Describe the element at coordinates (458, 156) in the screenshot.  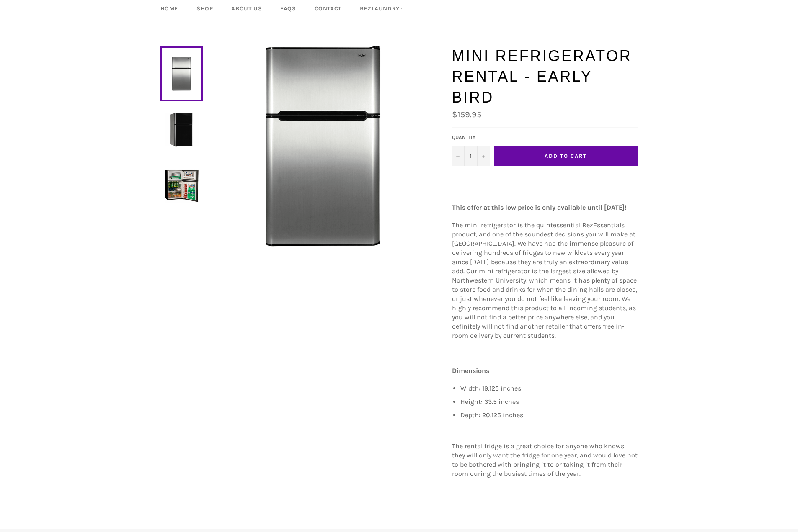
I see `button: Decrease quantity` at that location.